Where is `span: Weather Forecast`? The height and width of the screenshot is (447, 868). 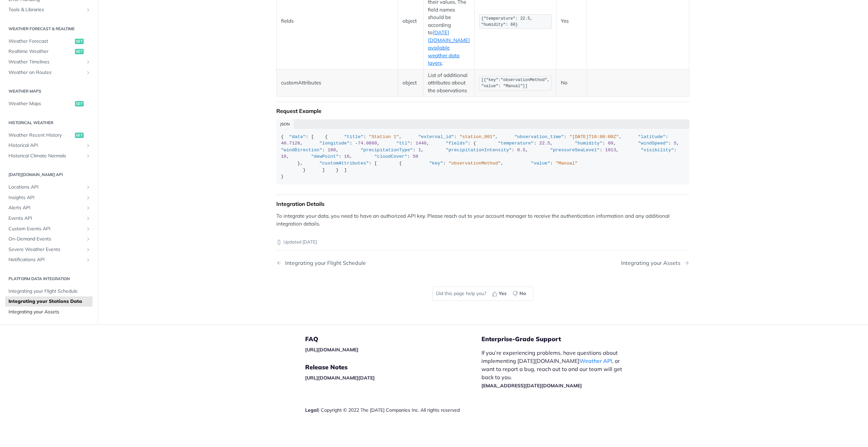 span: Weather Forecast is located at coordinates (40, 42).